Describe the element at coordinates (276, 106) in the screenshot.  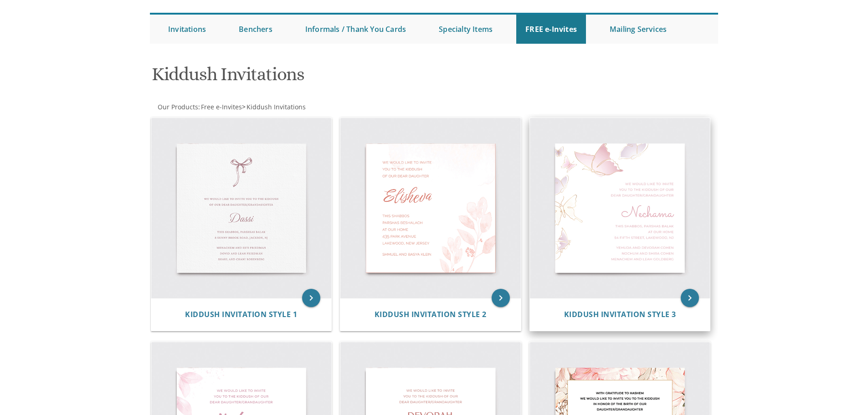
I see `a: Kiddush Invitations` at that location.